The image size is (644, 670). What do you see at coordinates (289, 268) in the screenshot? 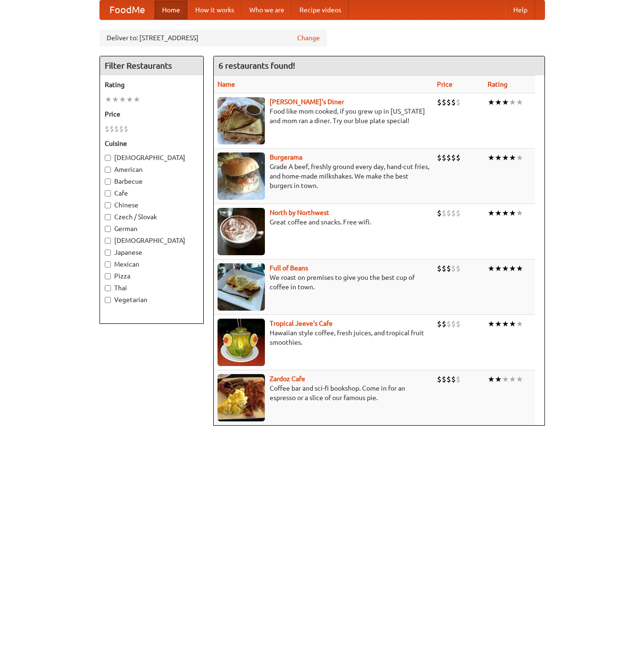
I see `a: Full of Beans` at bounding box center [289, 268].